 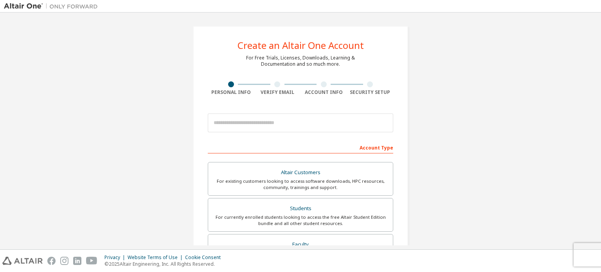 I want to click on div: Personal Info, so click(x=231, y=92).